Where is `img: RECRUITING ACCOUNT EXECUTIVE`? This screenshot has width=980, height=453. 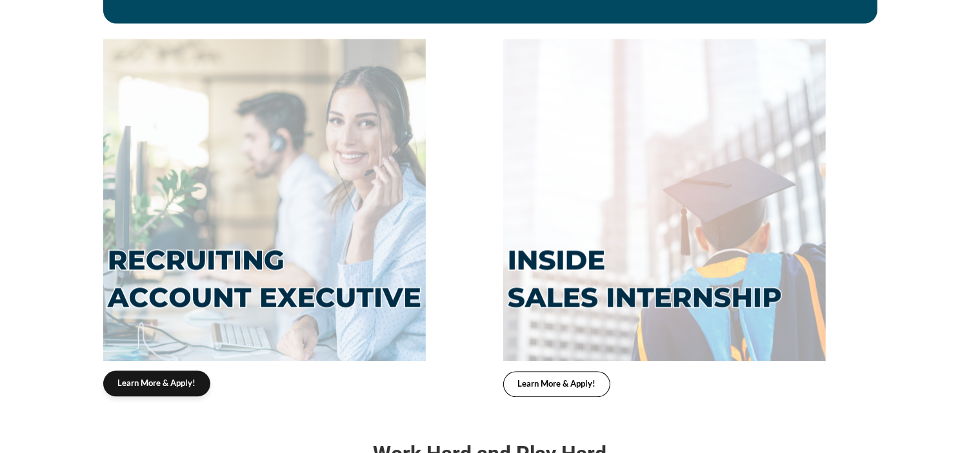
img: RECRUITING ACCOUNT EXECUTIVE is located at coordinates (264, 200).